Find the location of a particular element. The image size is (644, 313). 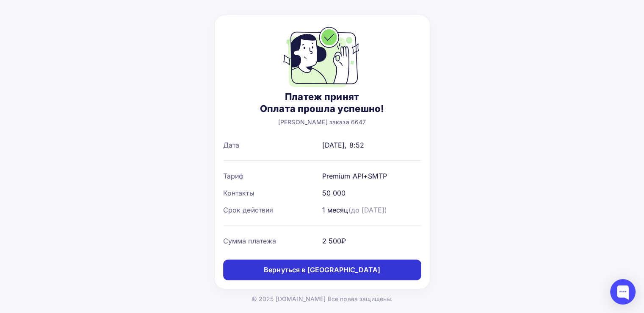

div: 2 500₽ is located at coordinates (334, 241).